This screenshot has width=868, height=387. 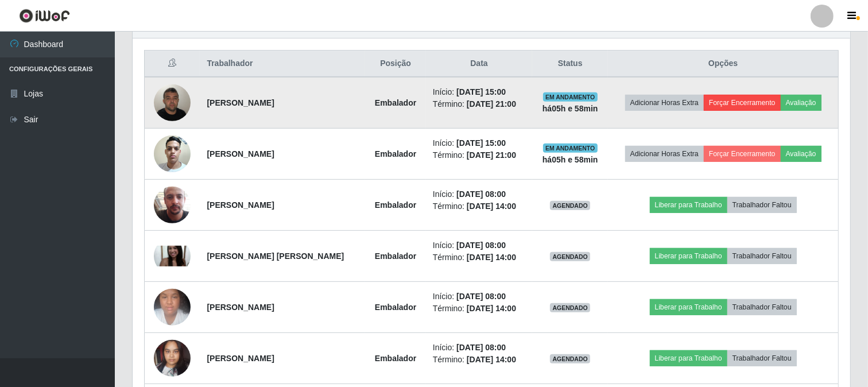 What do you see at coordinates (172, 205) in the screenshot?
I see `img: 1745843945427.jpeg` at bounding box center [172, 205].